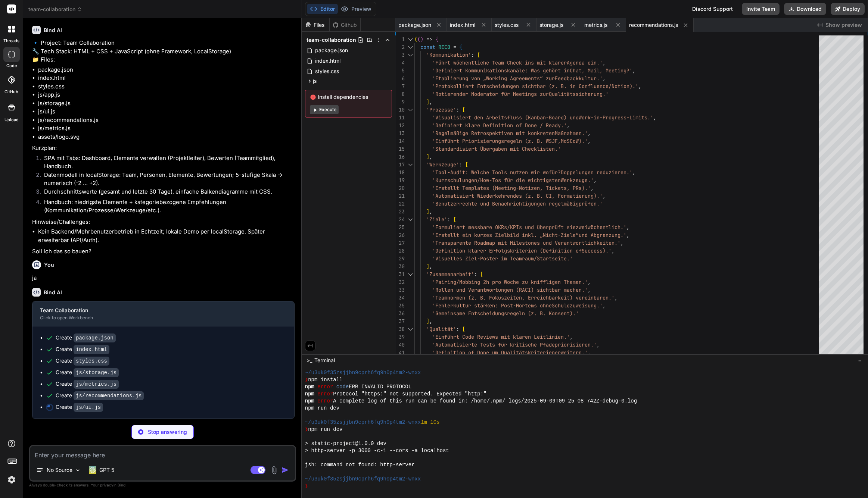  Describe the element at coordinates (501, 337) in the screenshot. I see `span: 'Einführt Code Reviews mit klaren Leitlinien.'` at that location.